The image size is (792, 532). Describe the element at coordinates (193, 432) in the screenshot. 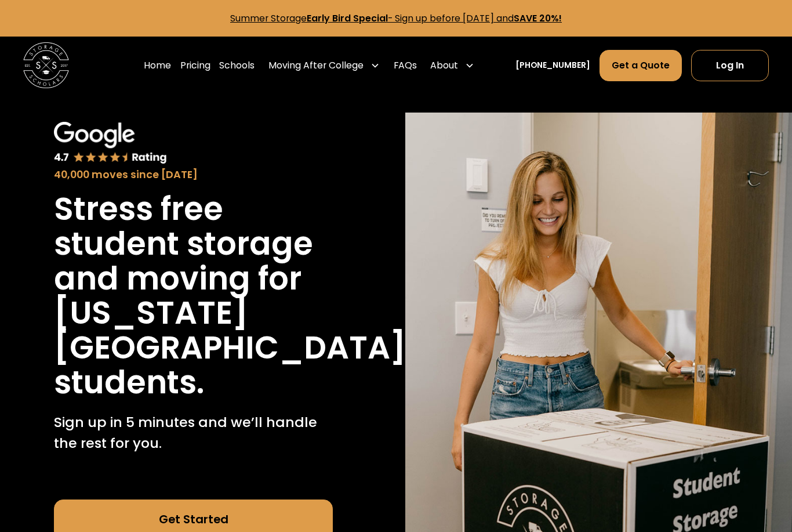

I see `p: Sign up in 5 minutes and we’ll handle the rest for you.` at that location.